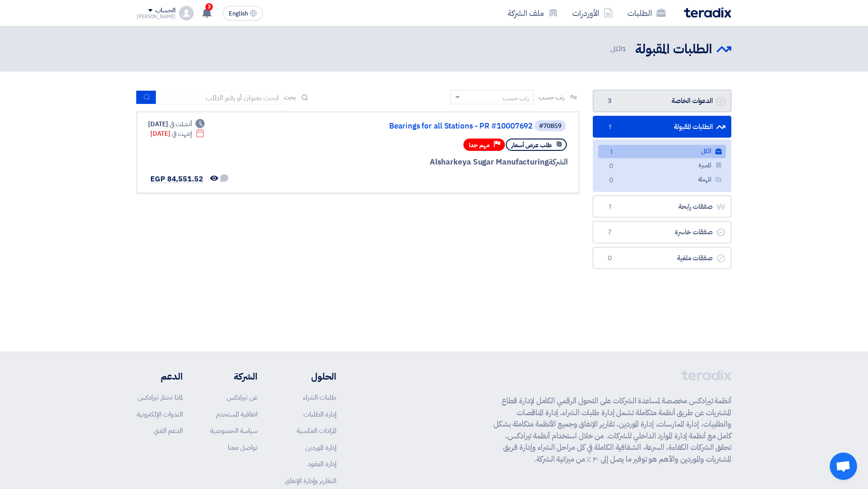 The height and width of the screenshot is (489, 868). Describe the element at coordinates (662, 232) in the screenshot. I see `a: صفقات خاسرة7` at that location.